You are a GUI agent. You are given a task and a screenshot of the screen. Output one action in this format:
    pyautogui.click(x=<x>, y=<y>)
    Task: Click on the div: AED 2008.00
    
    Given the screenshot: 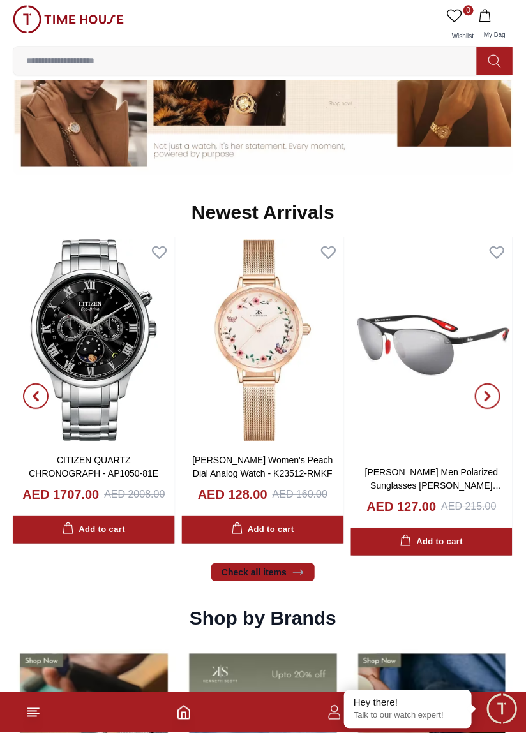 What is the action you would take?
    pyautogui.click(x=134, y=495)
    